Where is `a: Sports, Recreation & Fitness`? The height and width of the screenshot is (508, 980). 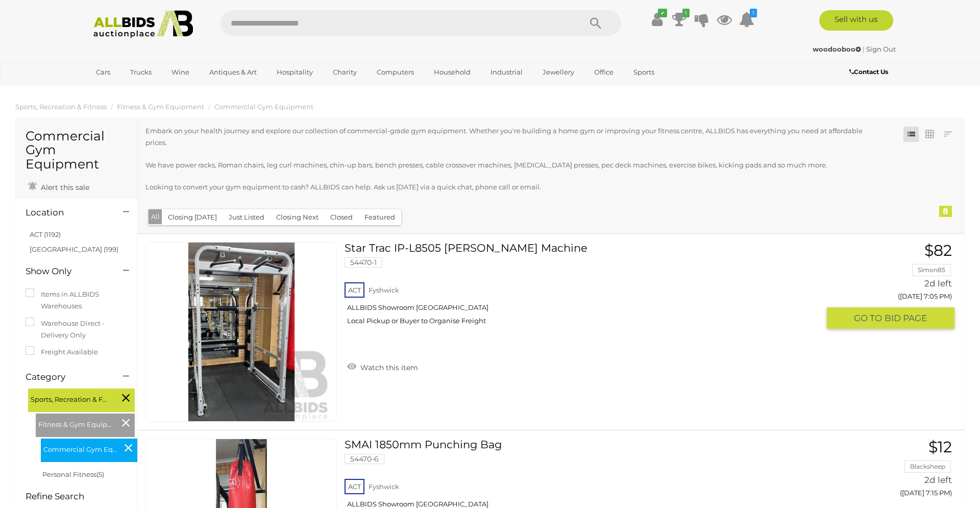
a: Sports, Recreation & Fitness is located at coordinates (61, 107).